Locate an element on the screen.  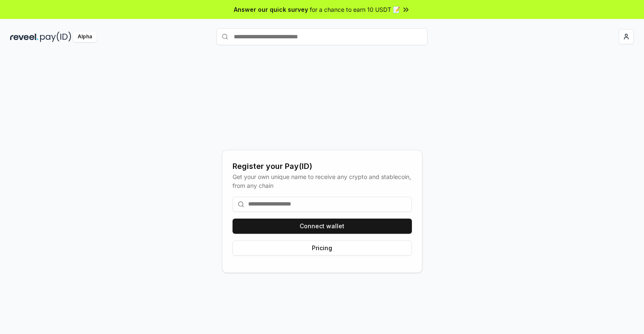
span: for a chance to earn 10 USDT 📝 is located at coordinates (355, 9).